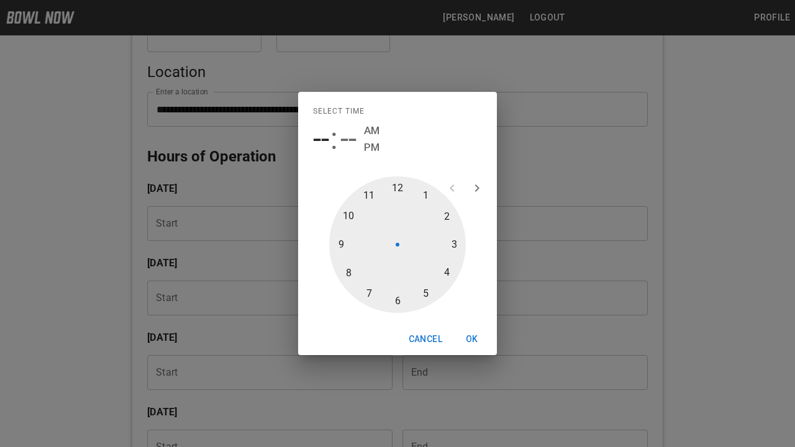 This screenshot has width=795, height=447. I want to click on button: AM, so click(371, 130).